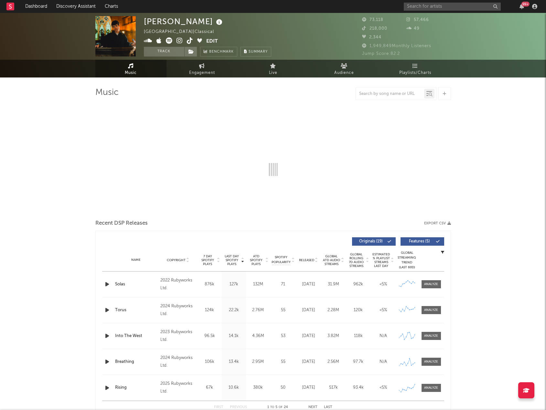 This screenshot has width=546, height=410. I want to click on div: 127k, so click(234, 285).